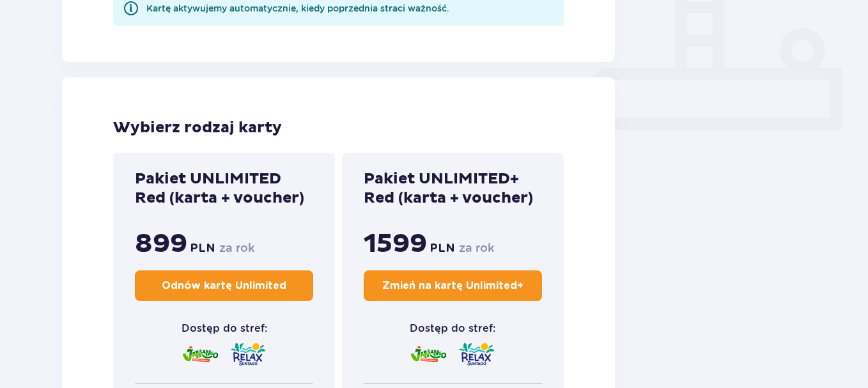 The image size is (868, 388). I want to click on p: Zmień na kartę Unlimited+, so click(452, 286).